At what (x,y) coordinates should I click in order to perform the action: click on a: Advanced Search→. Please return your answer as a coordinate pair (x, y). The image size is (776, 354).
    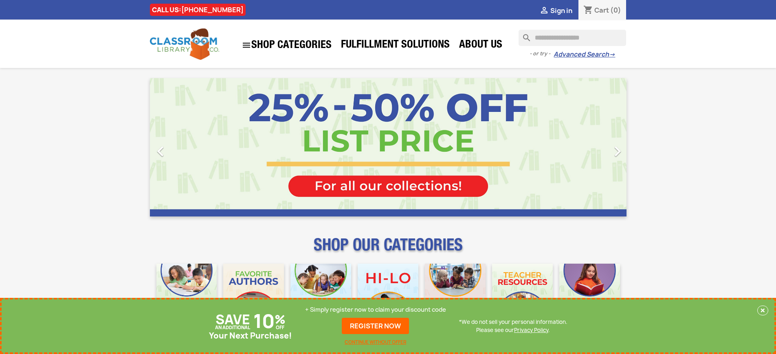
    Looking at the image, I should click on (584, 55).